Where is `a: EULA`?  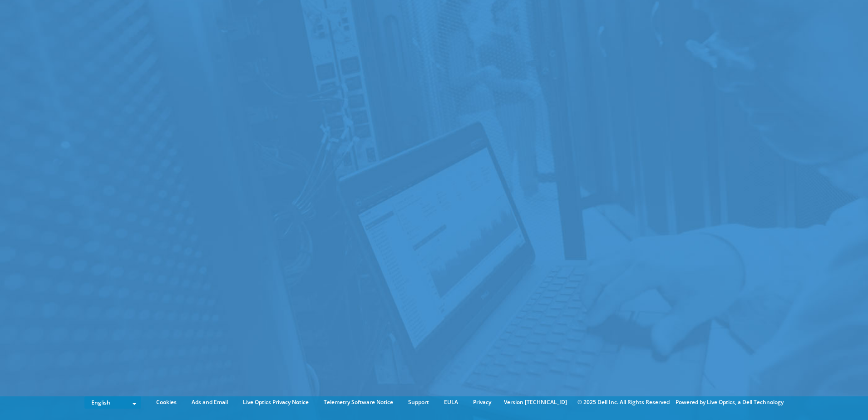
a: EULA is located at coordinates (451, 402).